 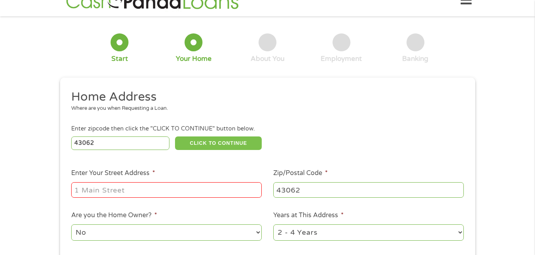 What do you see at coordinates (120, 59) in the screenshot?
I see `div: Start` at bounding box center [120, 59].